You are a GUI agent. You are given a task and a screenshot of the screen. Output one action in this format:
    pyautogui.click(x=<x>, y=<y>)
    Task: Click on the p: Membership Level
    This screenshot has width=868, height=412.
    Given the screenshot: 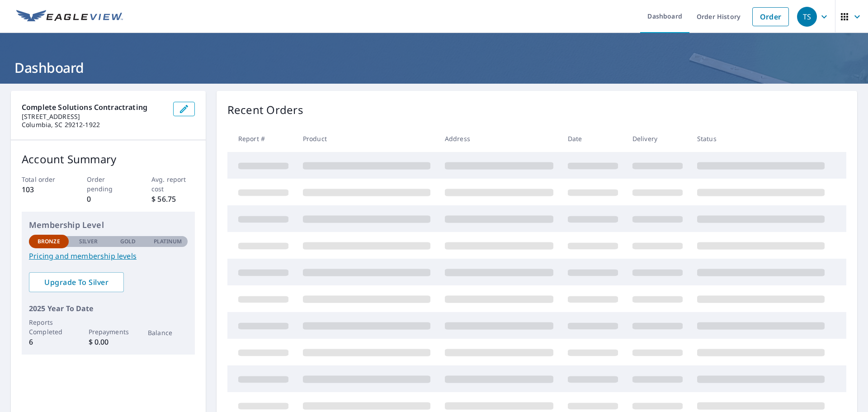 What is the action you would take?
    pyautogui.click(x=108, y=225)
    